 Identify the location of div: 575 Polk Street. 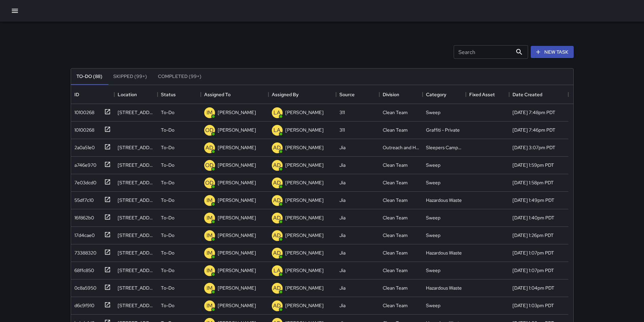
(136, 182).